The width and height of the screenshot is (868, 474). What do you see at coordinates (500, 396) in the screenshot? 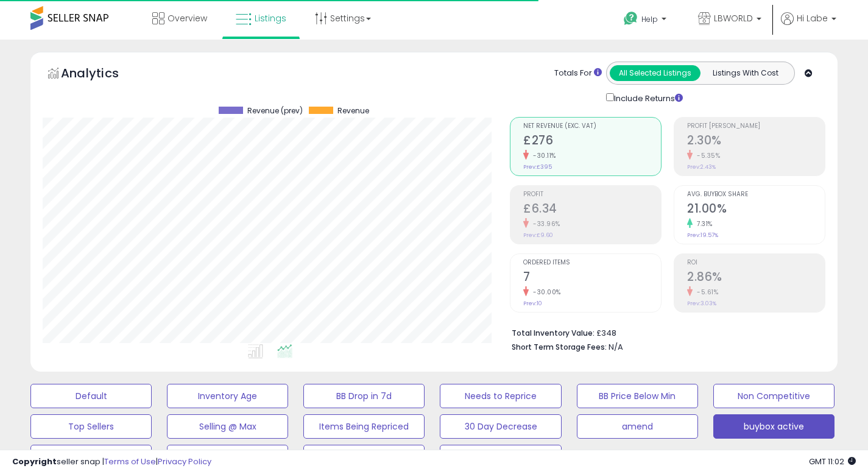
I see `button: Needs to Reprice` at bounding box center [500, 396].